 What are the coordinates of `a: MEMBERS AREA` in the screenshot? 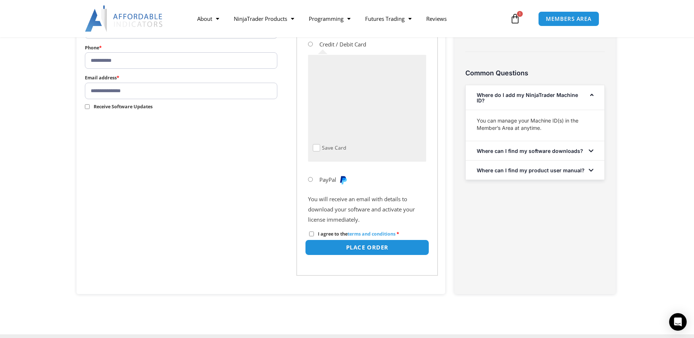 It's located at (568, 19).